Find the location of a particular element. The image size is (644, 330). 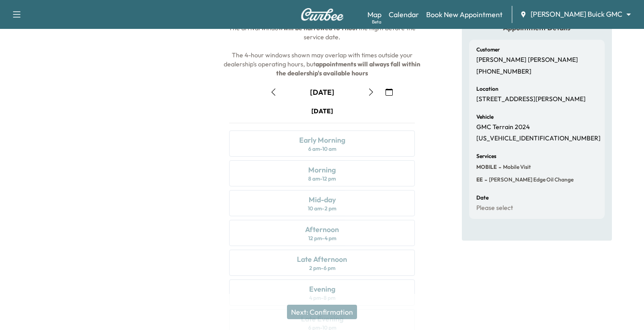

b: will be narrowed to 1 hour is located at coordinates (321, 28).